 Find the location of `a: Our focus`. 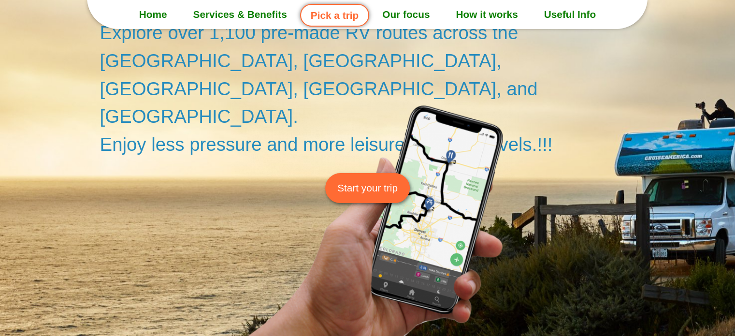

a: Our focus is located at coordinates (406, 15).